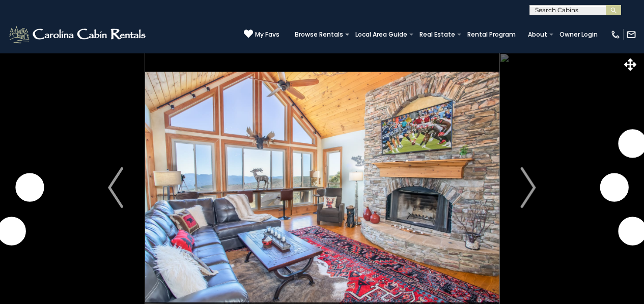  I want to click on a: Owner Login, so click(578, 35).